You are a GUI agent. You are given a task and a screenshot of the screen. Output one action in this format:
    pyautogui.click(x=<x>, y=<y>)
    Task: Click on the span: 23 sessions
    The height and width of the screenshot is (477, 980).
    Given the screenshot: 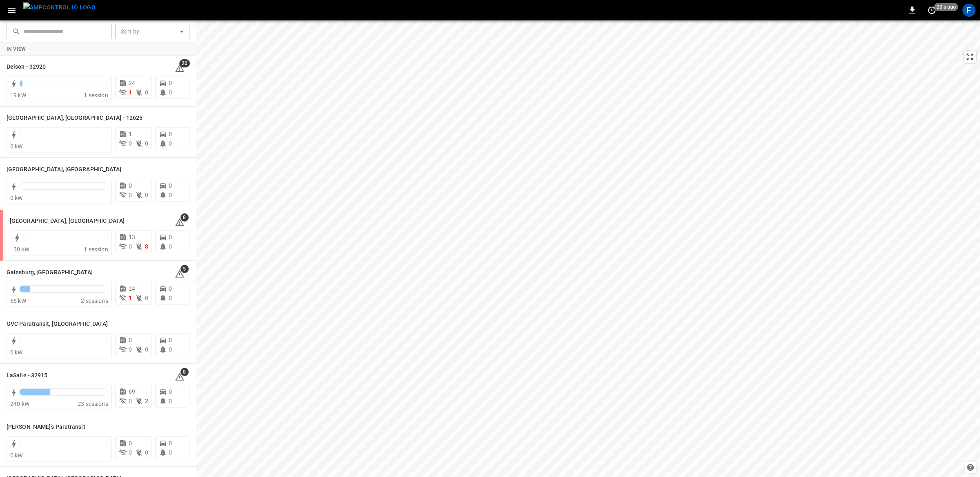 What is the action you would take?
    pyautogui.click(x=92, y=404)
    